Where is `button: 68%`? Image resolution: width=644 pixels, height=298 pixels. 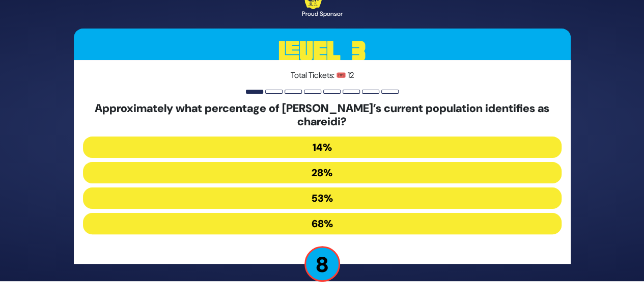
button: 68% is located at coordinates (322, 224).